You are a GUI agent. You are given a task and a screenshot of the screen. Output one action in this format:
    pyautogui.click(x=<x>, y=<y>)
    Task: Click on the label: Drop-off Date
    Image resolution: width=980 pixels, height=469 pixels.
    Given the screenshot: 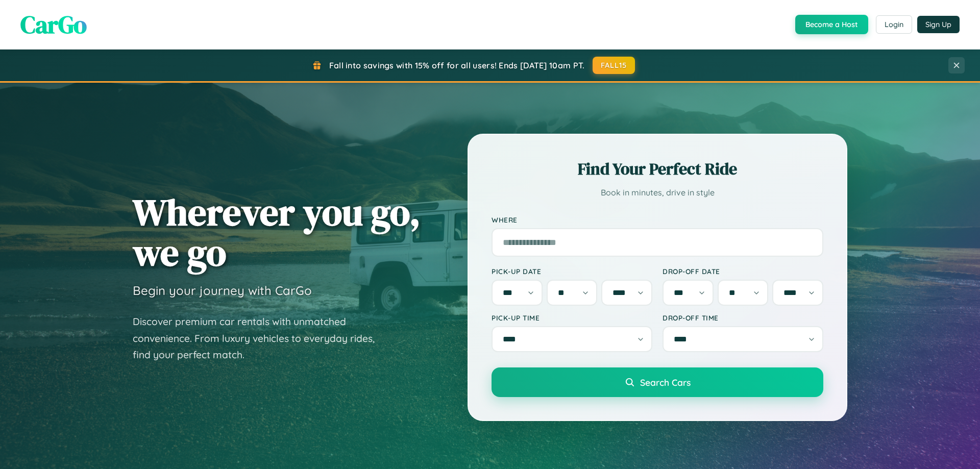 What is the action you would take?
    pyautogui.click(x=743, y=271)
    